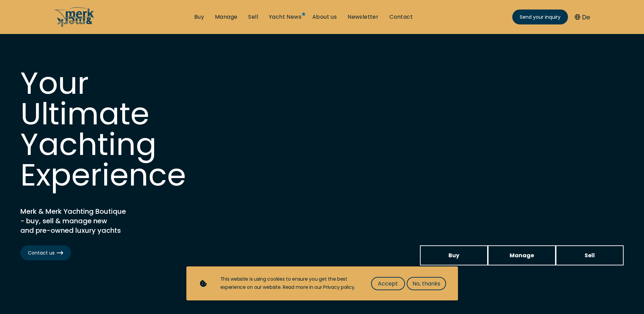  Describe the element at coordinates (122, 129) in the screenshot. I see `h1: Your Ultimate Yachting Experience` at that location.